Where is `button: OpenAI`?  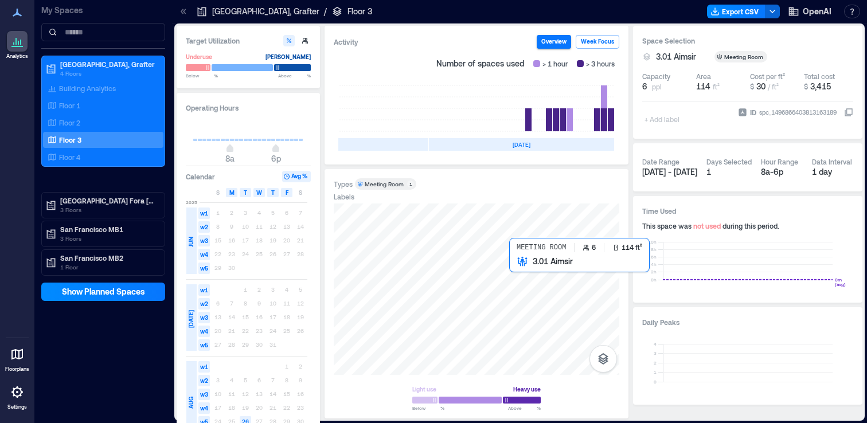 button: OpenAI is located at coordinates (809, 11).